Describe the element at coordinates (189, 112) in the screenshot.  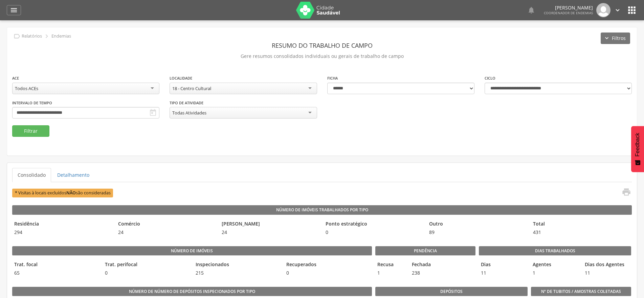
I see `div: Todas Atividades` at that location.